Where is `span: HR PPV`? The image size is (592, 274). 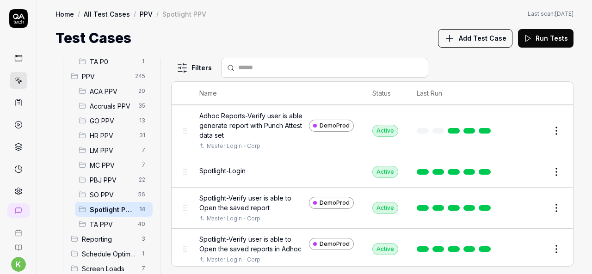
span: HR PPV is located at coordinates (111, 136).